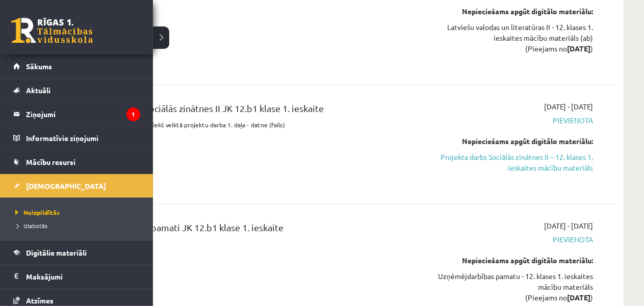 This screenshot has height=306, width=644. I want to click on span: Digitālie materiāli, so click(56, 253).